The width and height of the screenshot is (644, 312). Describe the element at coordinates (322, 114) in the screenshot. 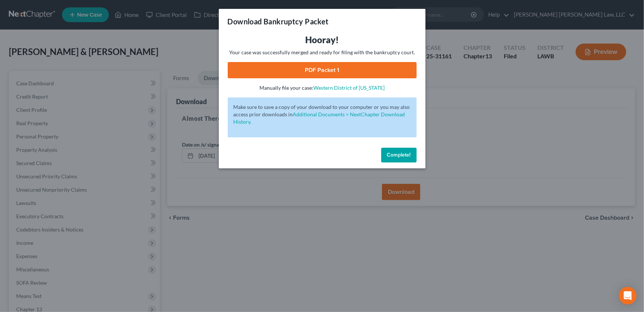

I see `p: Make sure to save a copy of your download to your computer or you may also access prior downloads in` at that location.